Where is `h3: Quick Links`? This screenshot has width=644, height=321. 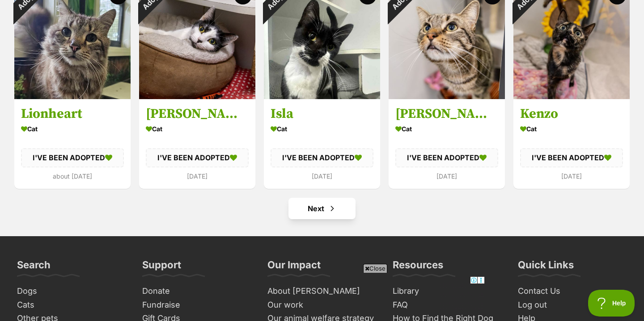 h3: Quick Links is located at coordinates (545, 268).